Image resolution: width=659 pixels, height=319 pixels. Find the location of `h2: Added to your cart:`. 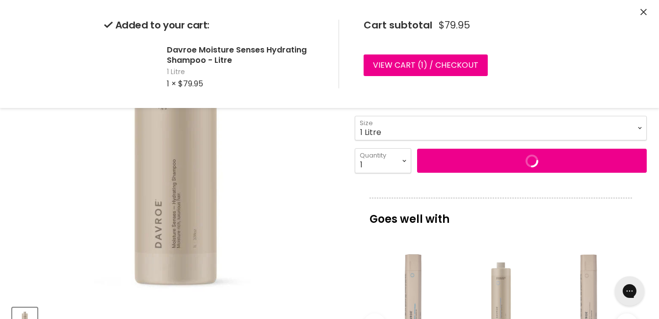

h2: Added to your cart: is located at coordinates (213, 25).